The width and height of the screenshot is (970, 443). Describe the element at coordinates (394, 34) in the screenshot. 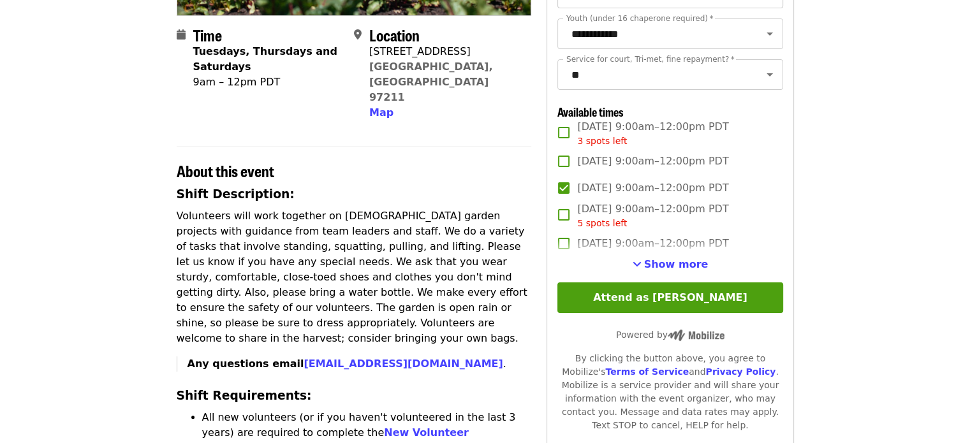

I see `span: Location` at that location.